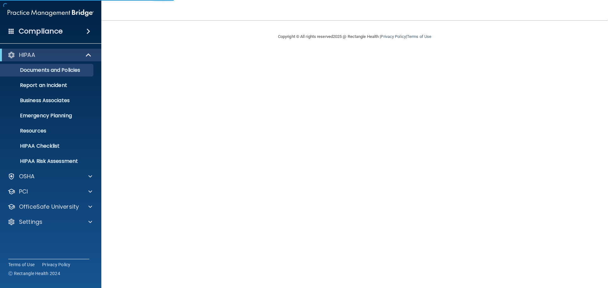  Describe the element at coordinates (31, 222) in the screenshot. I see `p: Settings` at that location.